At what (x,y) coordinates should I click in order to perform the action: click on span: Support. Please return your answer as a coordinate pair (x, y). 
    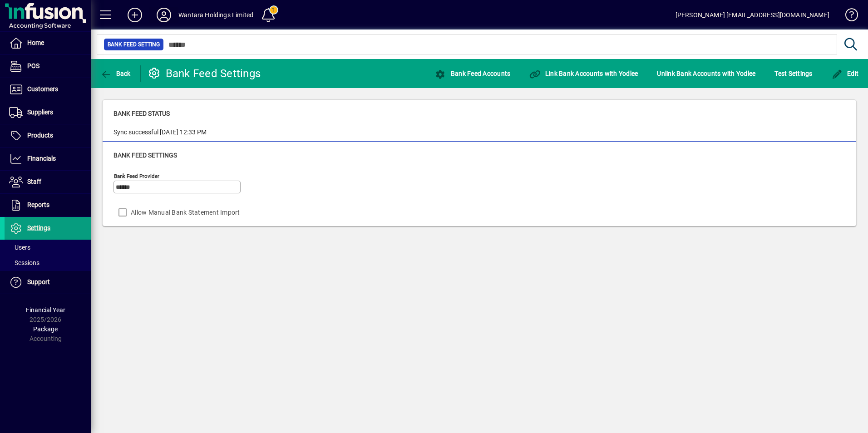
    Looking at the image, I should click on (38, 282).